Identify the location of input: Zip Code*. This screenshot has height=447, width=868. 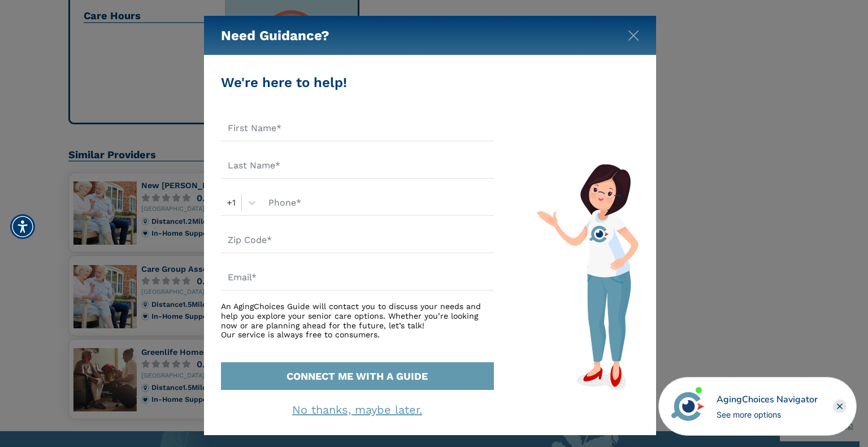
(357, 240).